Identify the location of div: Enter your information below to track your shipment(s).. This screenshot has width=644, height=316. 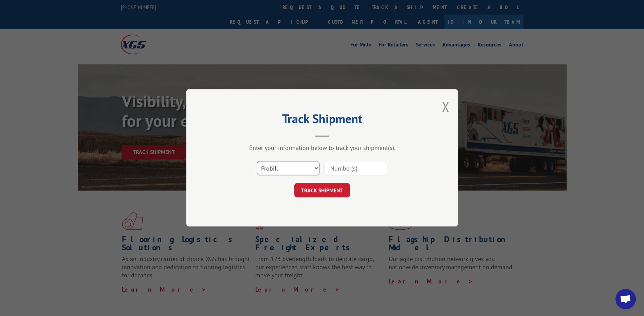
(322, 148).